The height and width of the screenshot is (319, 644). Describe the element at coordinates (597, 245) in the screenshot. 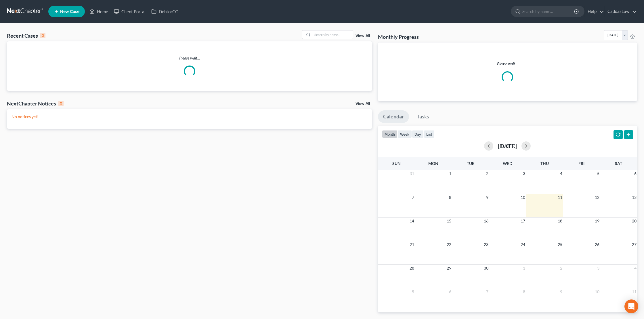

I see `span: 26` at that location.